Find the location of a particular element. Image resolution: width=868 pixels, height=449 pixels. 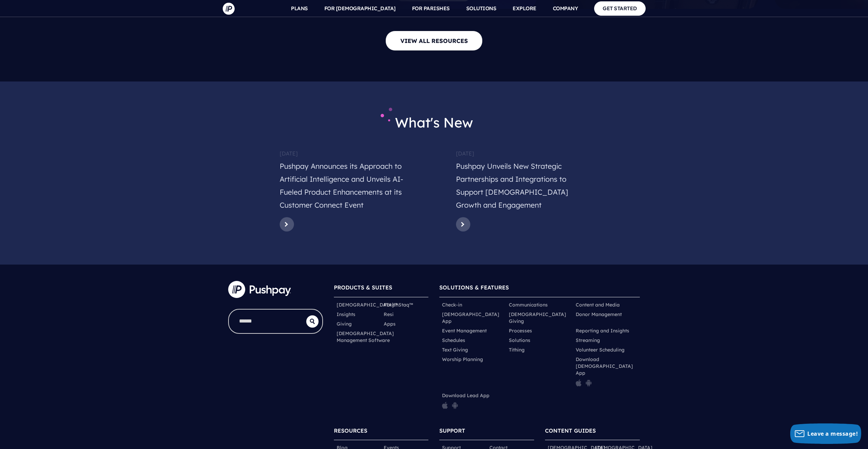

h6: SUPPORT is located at coordinates (487, 432).